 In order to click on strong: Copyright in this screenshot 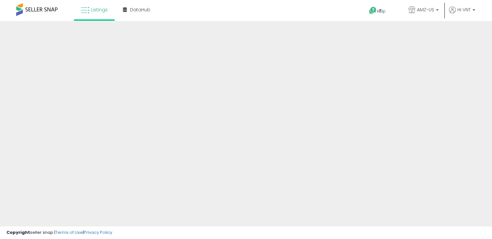, I will do `click(18, 232)`.